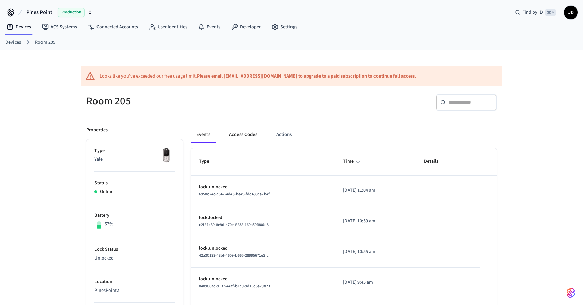  What do you see at coordinates (135, 151) in the screenshot?
I see `p: Type` at bounding box center [135, 151].